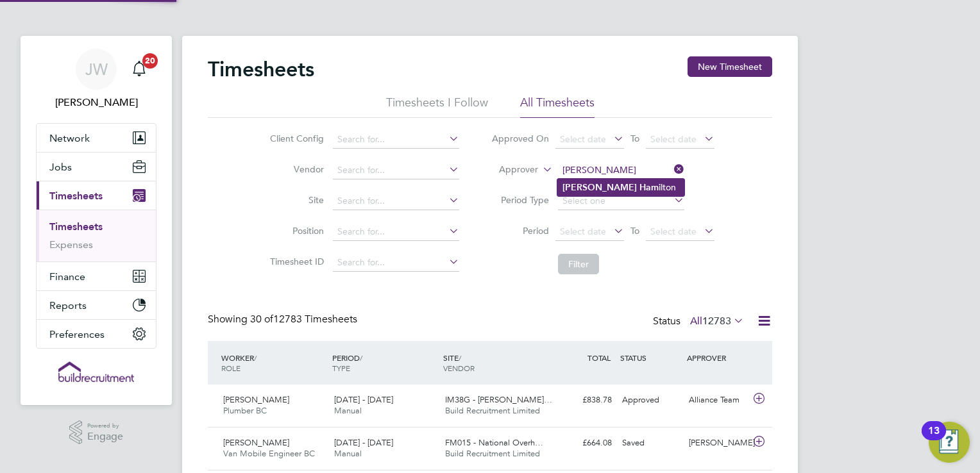 This screenshot has height=473, width=980. I want to click on span: 12783, so click(716, 321).